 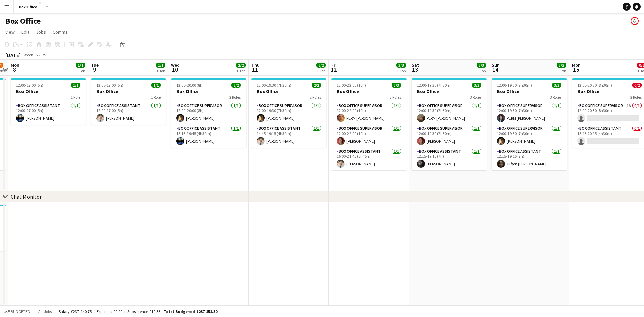 What do you see at coordinates (10, 32) in the screenshot?
I see `span: View` at bounding box center [10, 32].